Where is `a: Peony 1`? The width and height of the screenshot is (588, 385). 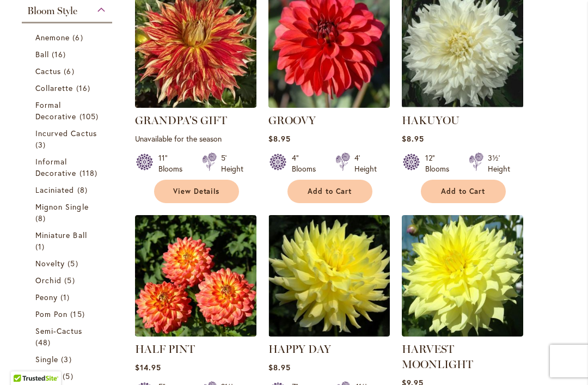 a: Peony 1 is located at coordinates (68, 297).